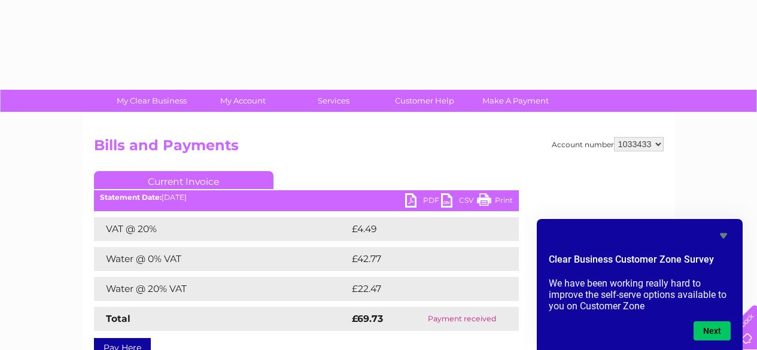  What do you see at coordinates (221, 259) in the screenshot?
I see `td: Water @ 0% VAT` at bounding box center [221, 259].